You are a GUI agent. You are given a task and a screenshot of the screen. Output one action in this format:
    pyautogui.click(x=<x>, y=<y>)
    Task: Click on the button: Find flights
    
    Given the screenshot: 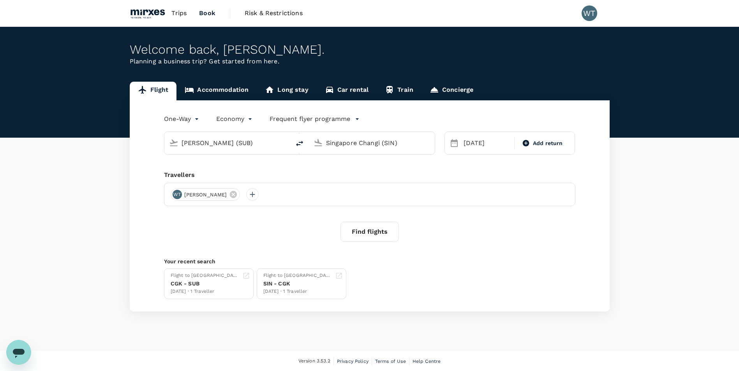 What is the action you would take?
    pyautogui.click(x=370, y=232)
    